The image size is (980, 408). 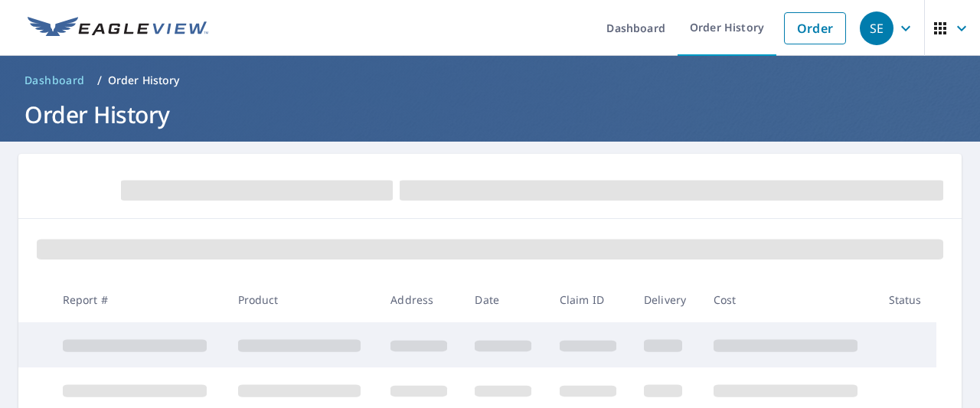 I want to click on th: Status, so click(x=906, y=300).